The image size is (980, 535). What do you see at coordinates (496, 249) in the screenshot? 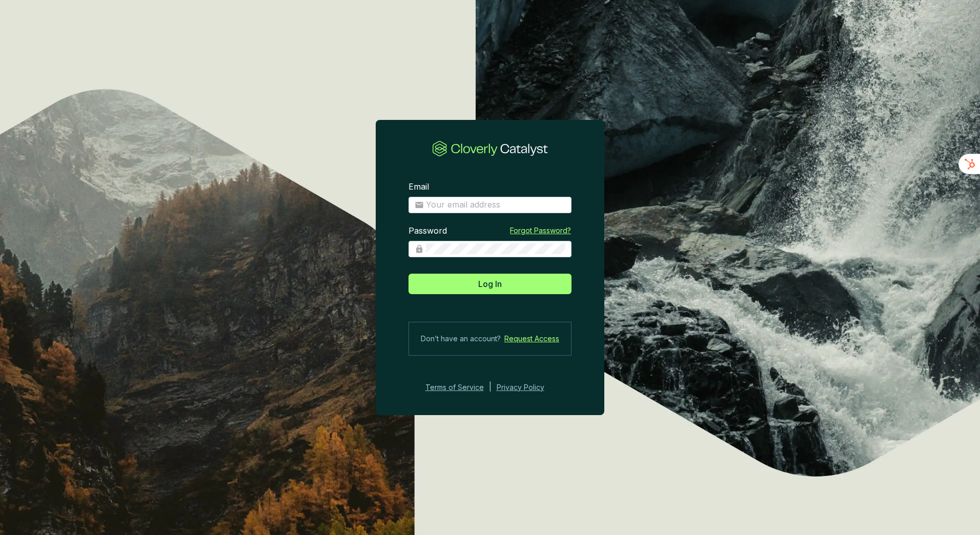
I see `input: Password` at bounding box center [496, 249].